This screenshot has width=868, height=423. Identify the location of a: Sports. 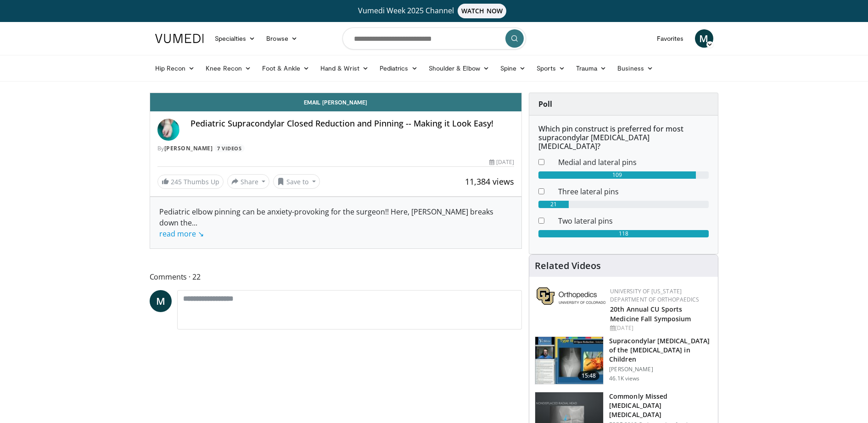
(551, 68).